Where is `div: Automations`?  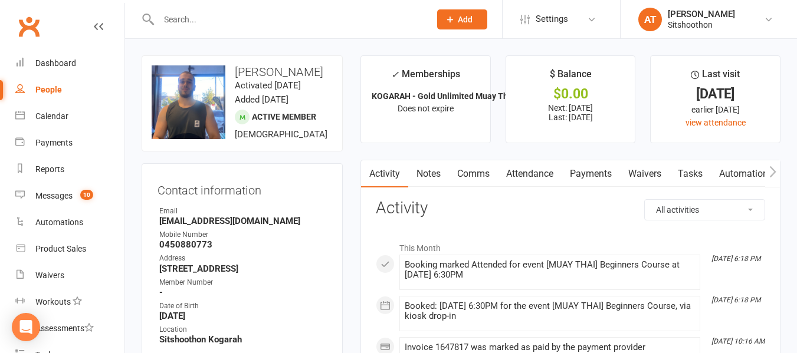 div: Automations is located at coordinates (59, 222).